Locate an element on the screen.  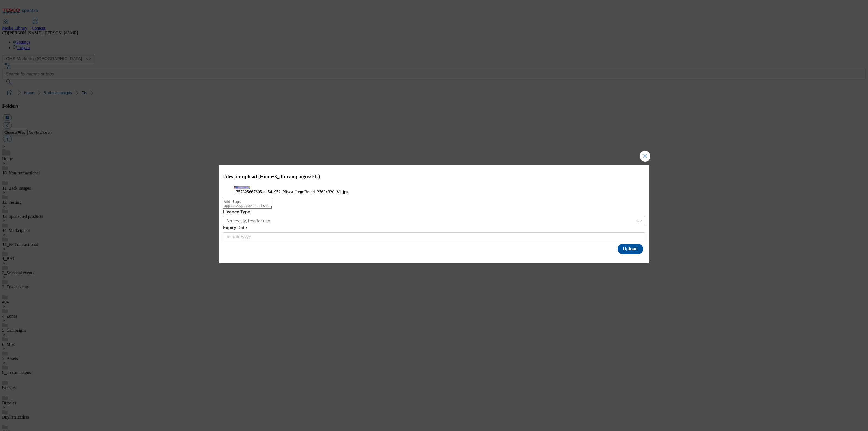
h3: Files for upload (Home/8_dh-campaigns/FIs) is located at coordinates (434, 176).